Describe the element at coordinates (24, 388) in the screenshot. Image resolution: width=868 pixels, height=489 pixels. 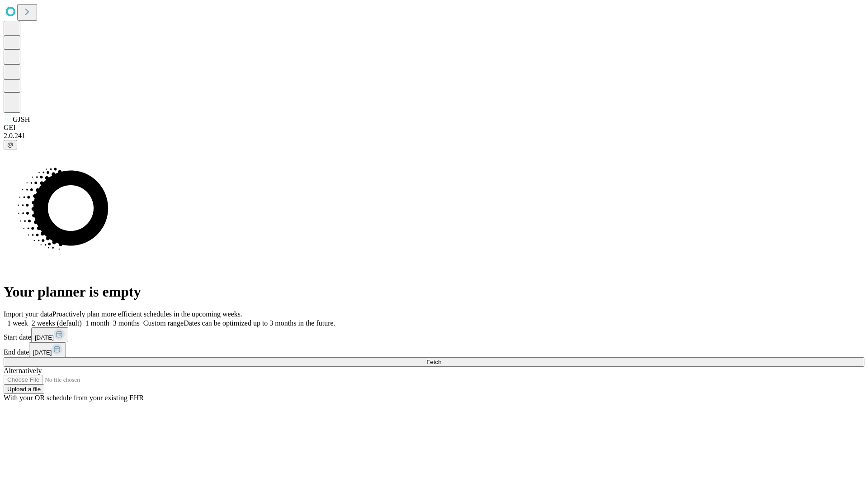
I see `button: Upload a file` at that location.